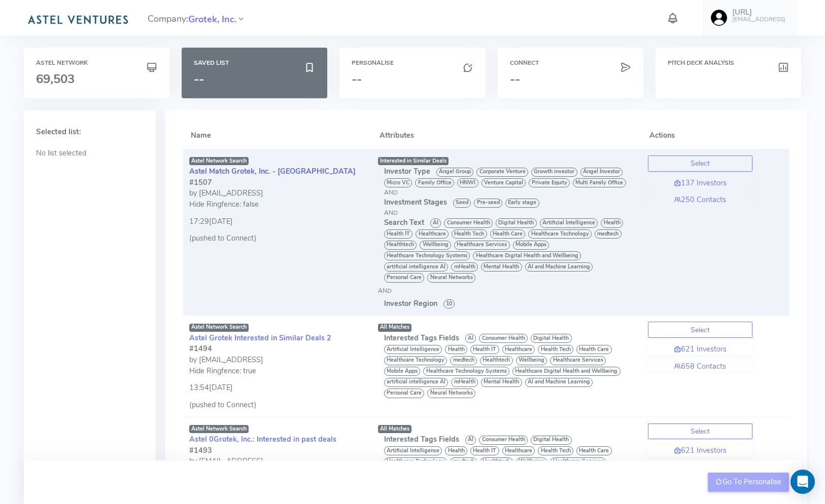 Image resolution: width=825 pixels, height=504 pixels. Describe the element at coordinates (278, 183) in the screenshot. I see `div: #1507` at that location.